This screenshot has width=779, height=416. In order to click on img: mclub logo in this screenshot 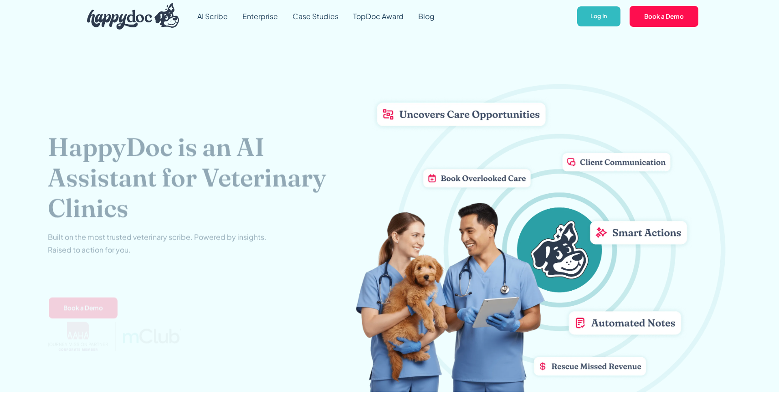, I will do `click(152, 336)`.